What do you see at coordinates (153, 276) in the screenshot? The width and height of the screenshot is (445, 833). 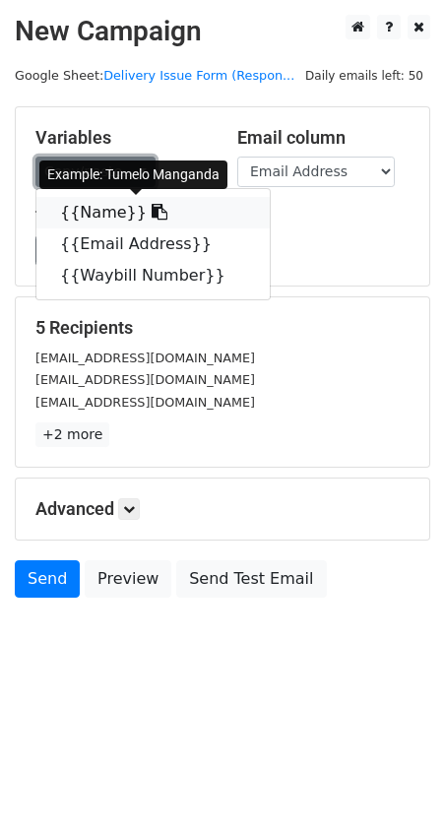 I see `a: {{Waybill Number}}` at bounding box center [153, 276].